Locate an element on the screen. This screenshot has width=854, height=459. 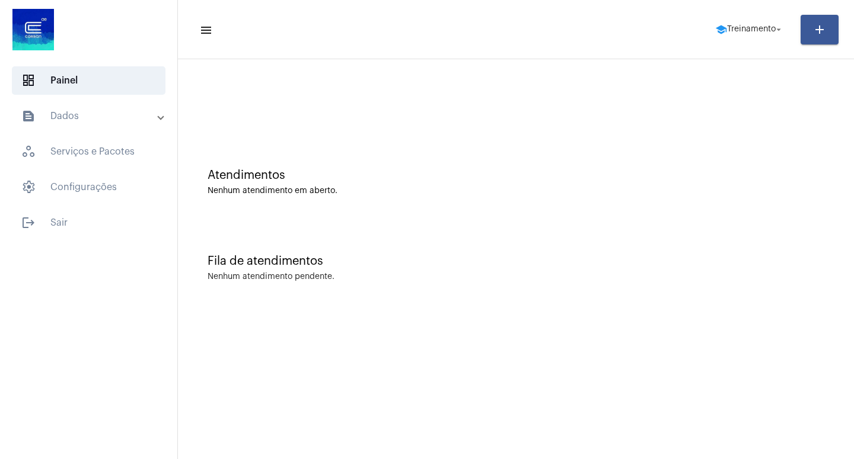
mat-icon: add is located at coordinates (819, 30).